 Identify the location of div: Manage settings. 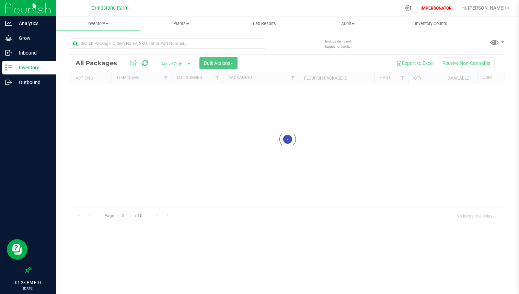
(408, 8).